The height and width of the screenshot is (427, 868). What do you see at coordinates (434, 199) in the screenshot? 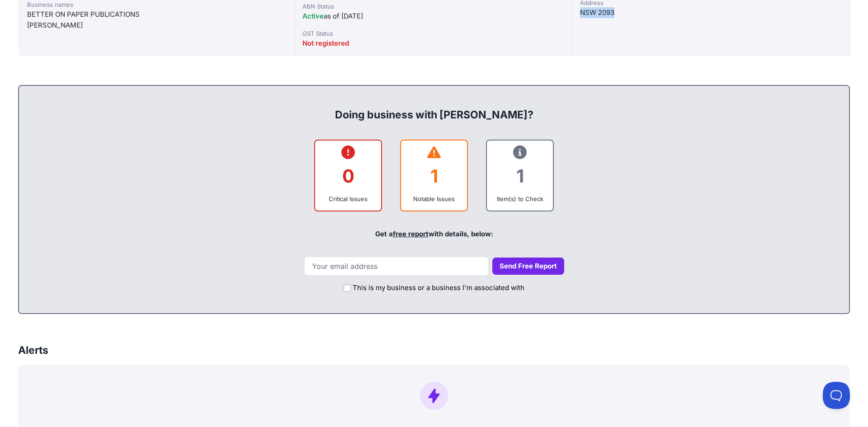
I see `div: Notable Issues` at bounding box center [434, 199].